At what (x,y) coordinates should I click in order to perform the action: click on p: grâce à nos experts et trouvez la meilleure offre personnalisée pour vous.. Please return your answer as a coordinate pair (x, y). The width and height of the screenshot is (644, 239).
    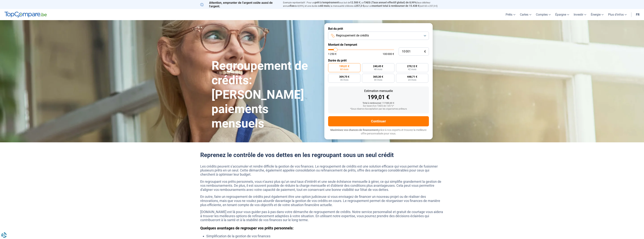
    Looking at the image, I should click on (378, 132).